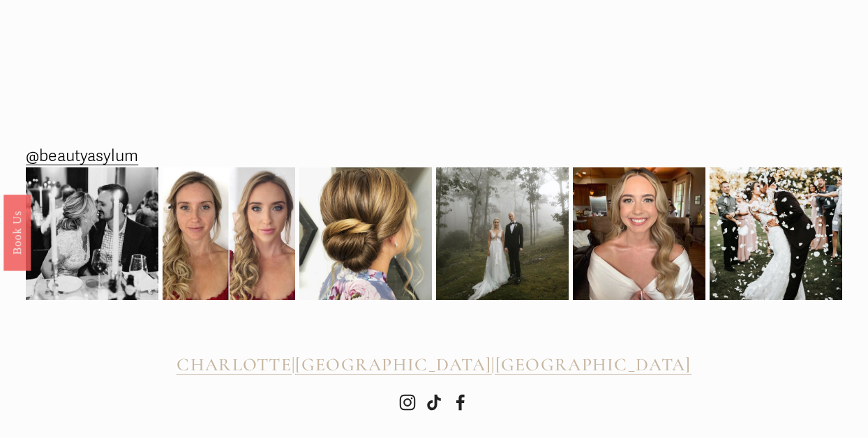 This screenshot has height=438, width=868. Describe the element at coordinates (229, 233) in the screenshot. I see `img: It&rsquo;s been a while since we&rsquo;ve shared a before and after! Subtle makeup &amp; romantic...` at that location.